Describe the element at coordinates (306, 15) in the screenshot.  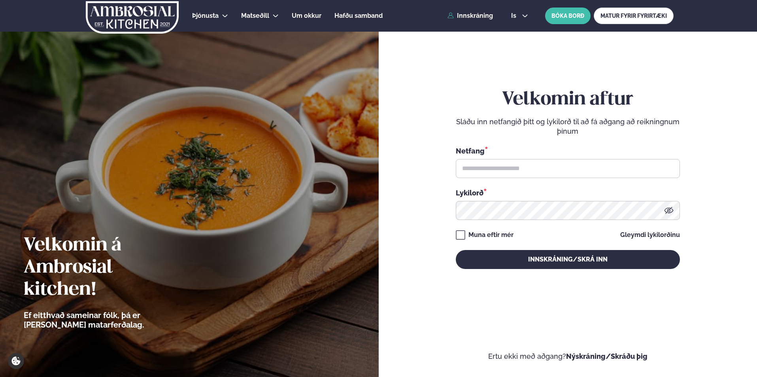
I see `span: Um okkur` at that location.